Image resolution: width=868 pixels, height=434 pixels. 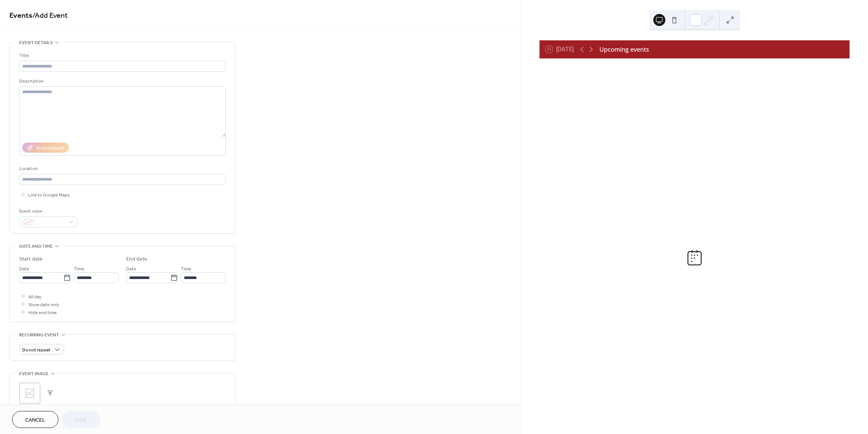 What do you see at coordinates (35, 420) in the screenshot?
I see `span: Cancel` at bounding box center [35, 420].